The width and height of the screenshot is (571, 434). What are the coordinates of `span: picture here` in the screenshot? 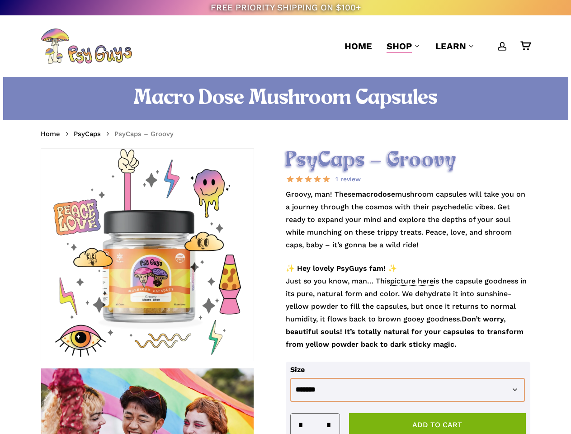 It's located at (412, 281).